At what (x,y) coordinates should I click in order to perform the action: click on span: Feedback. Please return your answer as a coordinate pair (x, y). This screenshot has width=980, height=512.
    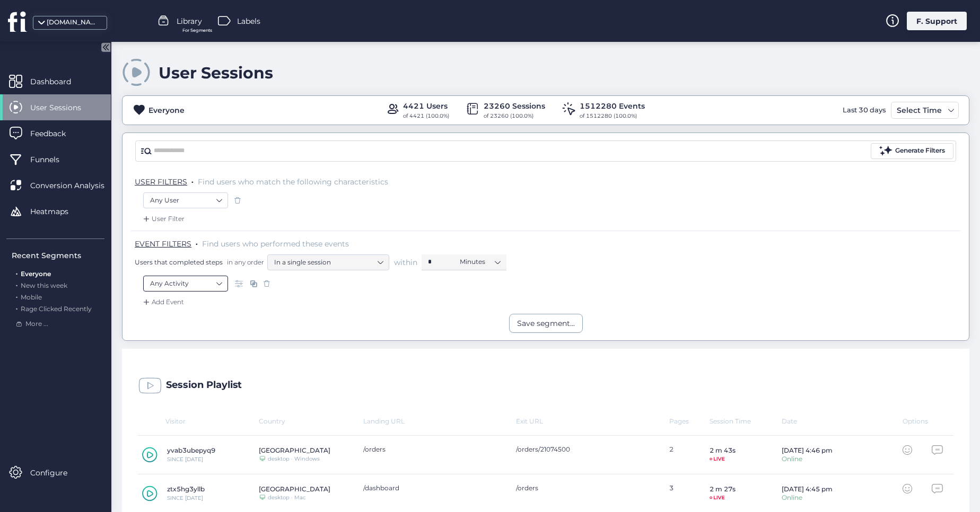
    Looking at the image, I should click on (56, 133).